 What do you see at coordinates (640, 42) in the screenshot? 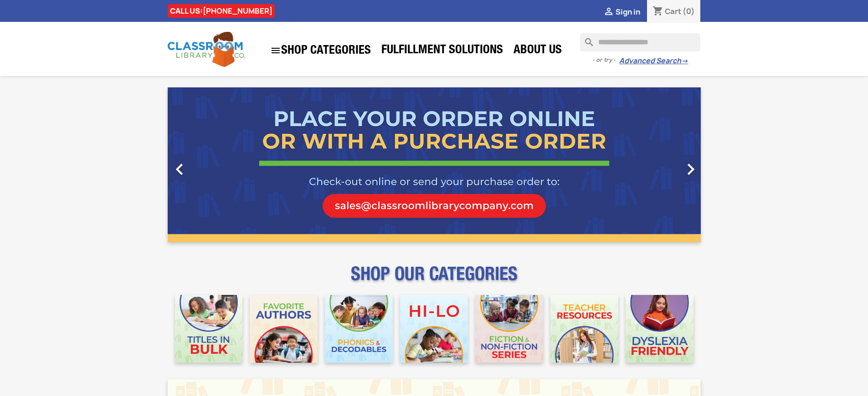
I see `input: Search` at bounding box center [640, 42].